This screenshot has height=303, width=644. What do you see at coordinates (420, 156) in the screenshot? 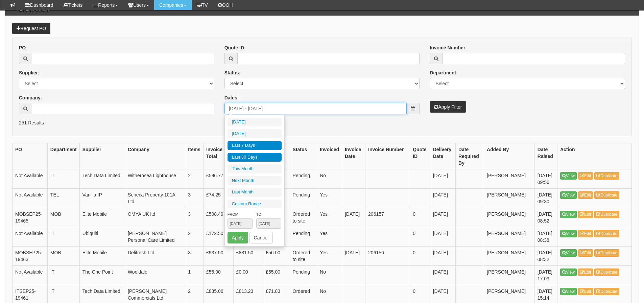
I see `th: Quote ID` at bounding box center [420, 156].